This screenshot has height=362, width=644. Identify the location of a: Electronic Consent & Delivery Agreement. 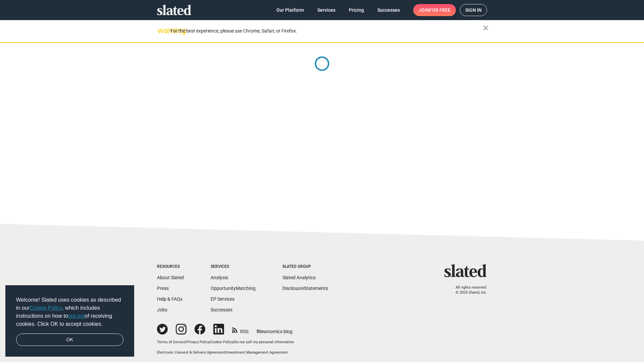
(191, 352).